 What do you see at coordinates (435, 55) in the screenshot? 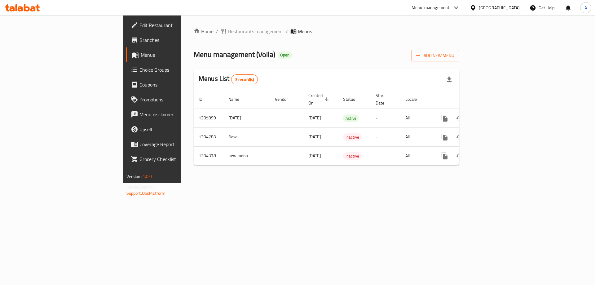
I see `span: Add New Menu` at bounding box center [435, 55].